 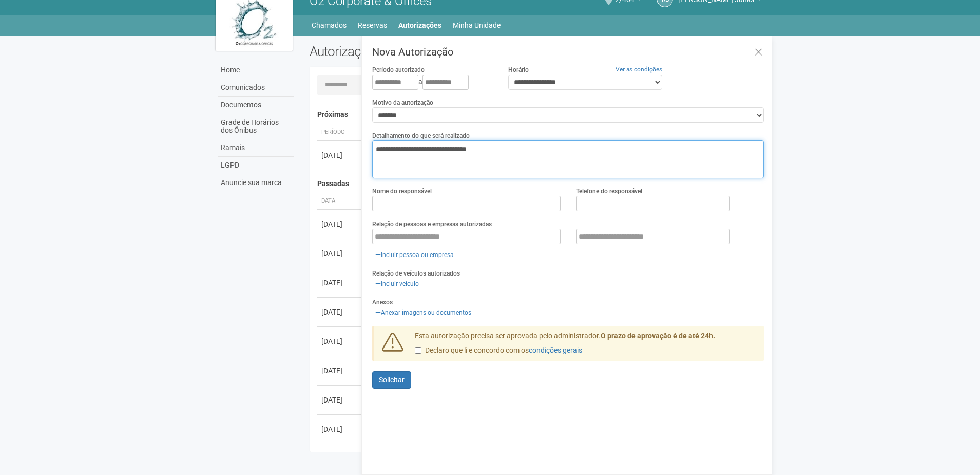 What do you see at coordinates (537, 114) in the screenshot?
I see `h4: Próximas` at bounding box center [537, 114].